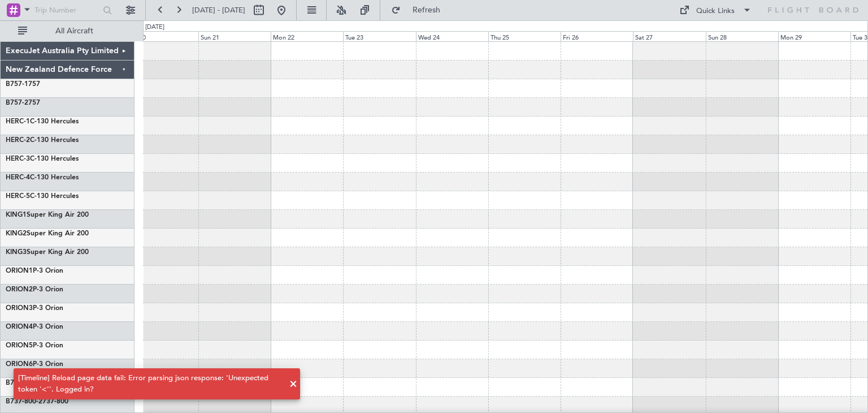 This screenshot has width=868, height=413. I want to click on div: Thu 25, so click(524, 36).